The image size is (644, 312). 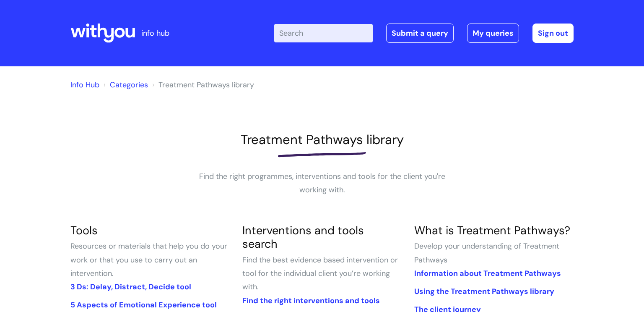 What do you see at coordinates (323, 33) in the screenshot?
I see `input: Search` at bounding box center [323, 33].